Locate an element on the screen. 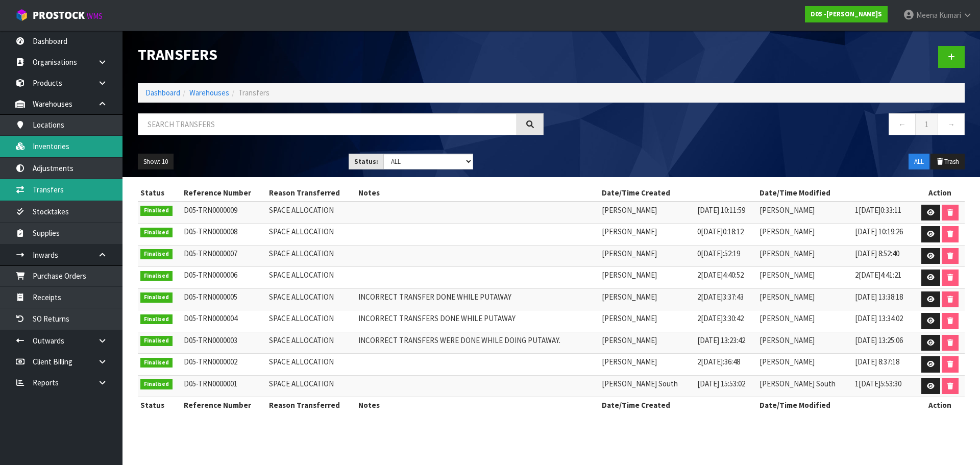 The width and height of the screenshot is (980, 465). a: 1 is located at coordinates (927, 124).